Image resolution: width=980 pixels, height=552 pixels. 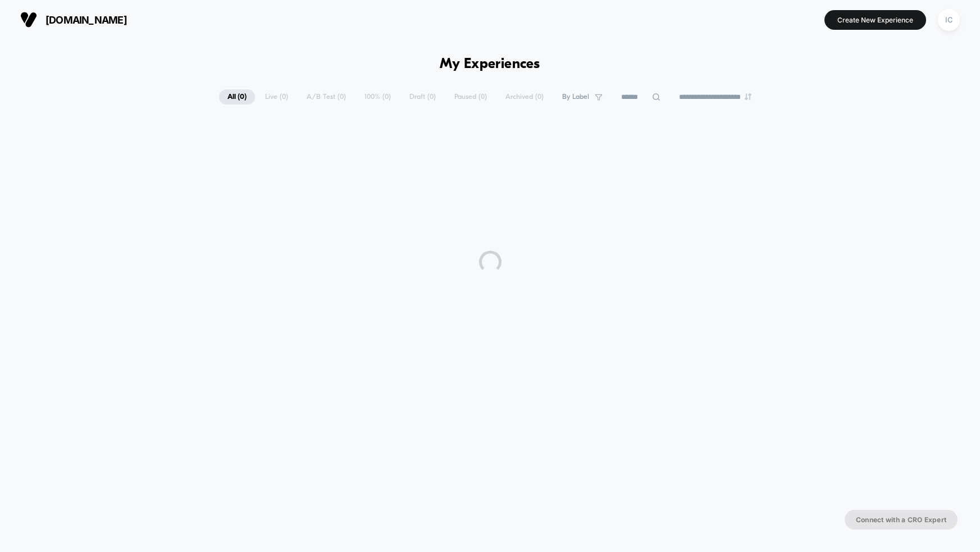 What do you see at coordinates (748, 97) in the screenshot?
I see `img: end` at bounding box center [748, 97].